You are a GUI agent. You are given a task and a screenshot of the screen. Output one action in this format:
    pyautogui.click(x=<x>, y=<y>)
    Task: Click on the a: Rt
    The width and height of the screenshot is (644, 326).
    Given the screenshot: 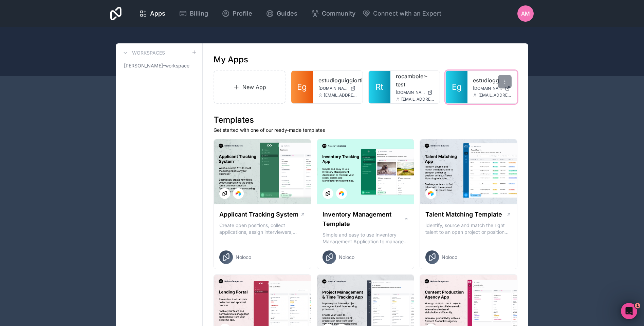 What is the action you would take?
    pyautogui.click(x=380, y=87)
    